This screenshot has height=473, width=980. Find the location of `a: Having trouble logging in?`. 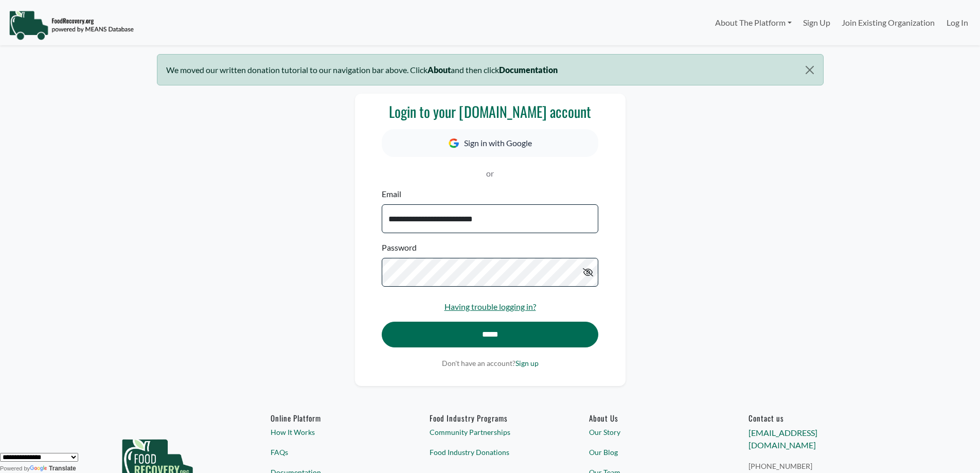

a: Having trouble logging in? is located at coordinates (490, 306).